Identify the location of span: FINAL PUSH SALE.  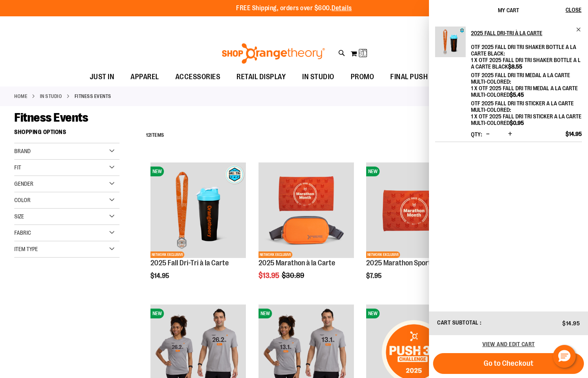
(418, 77).